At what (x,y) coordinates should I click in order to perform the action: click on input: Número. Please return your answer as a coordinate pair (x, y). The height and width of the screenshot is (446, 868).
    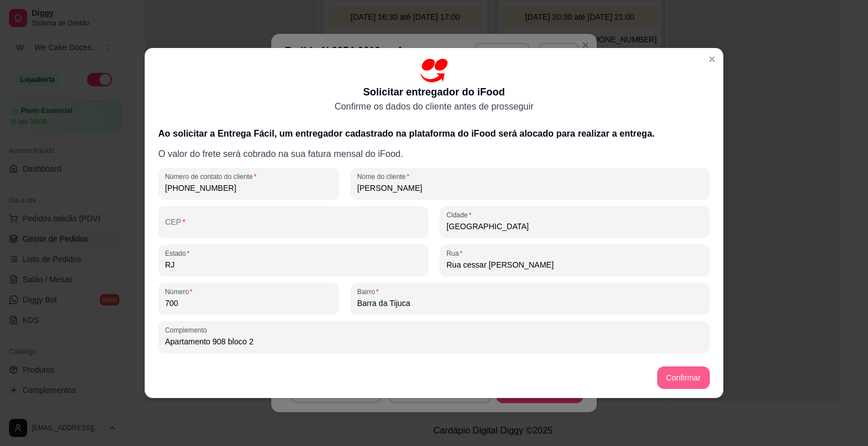
    Looking at the image, I should click on (249, 304).